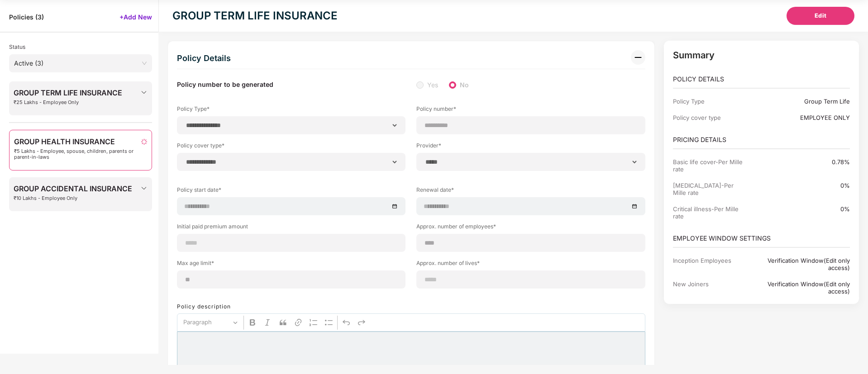 The width and height of the screenshot is (868, 374). What do you see at coordinates (136, 16) in the screenshot?
I see `span: +Add New` at bounding box center [136, 16].